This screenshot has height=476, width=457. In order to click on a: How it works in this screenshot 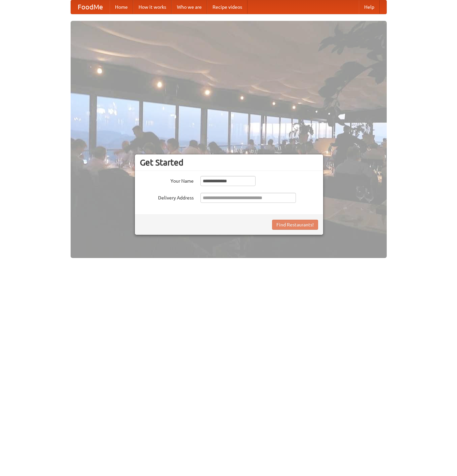, I will do `click(152, 7)`.